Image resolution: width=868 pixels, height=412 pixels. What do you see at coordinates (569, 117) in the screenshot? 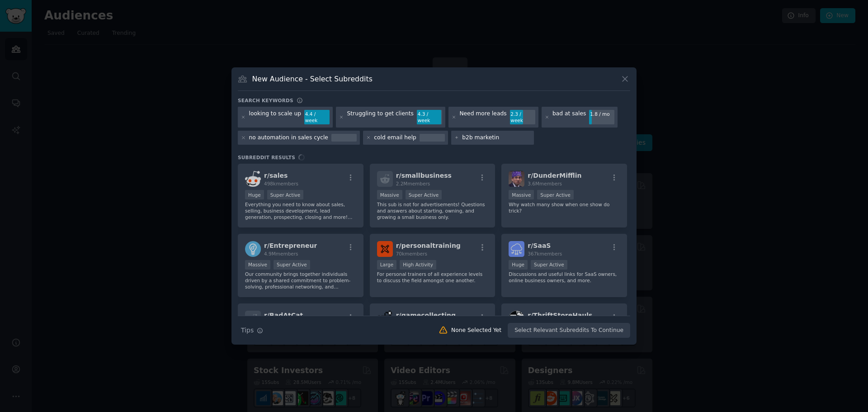
I see `div: bad at sales` at bounding box center [569, 117].